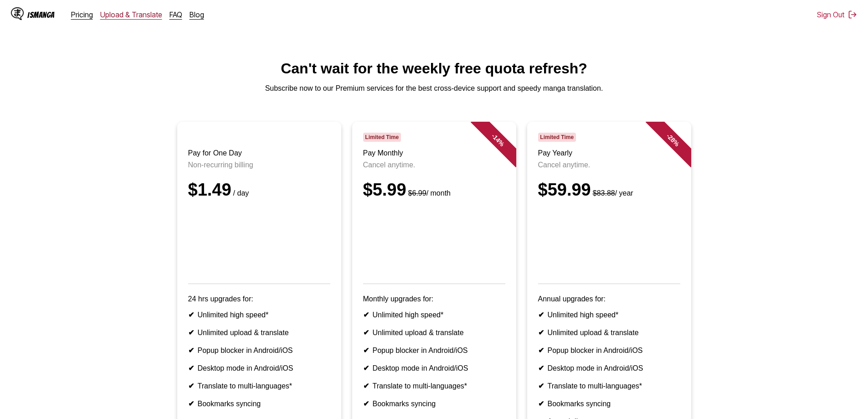  I want to click on a: IsManga LogoIsManga, so click(41, 15).